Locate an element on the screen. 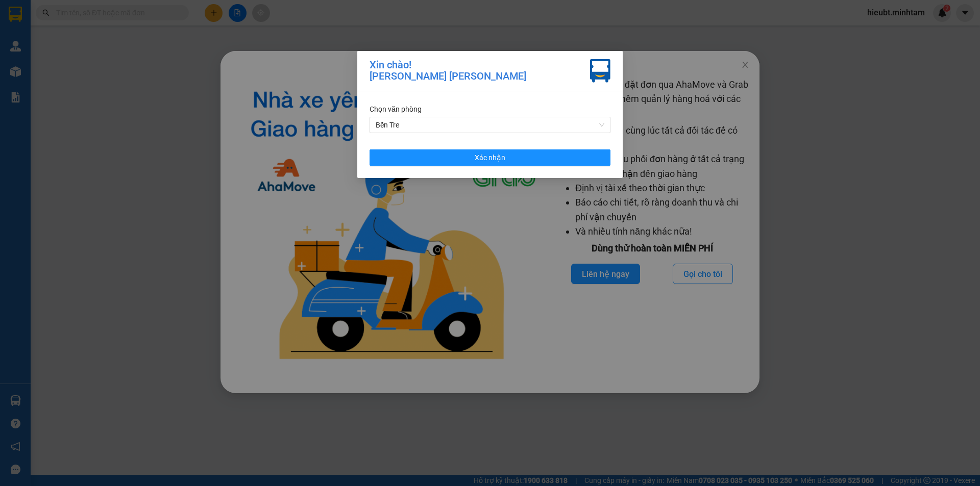  span: Bến Tre is located at coordinates (490, 125).